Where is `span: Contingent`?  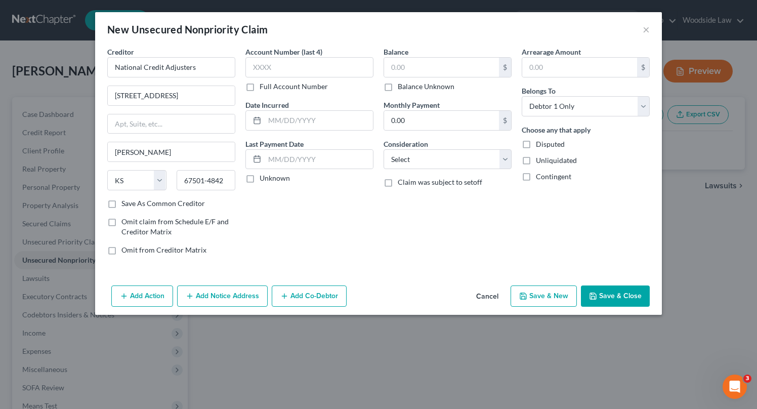 span: Contingent is located at coordinates (553, 176).